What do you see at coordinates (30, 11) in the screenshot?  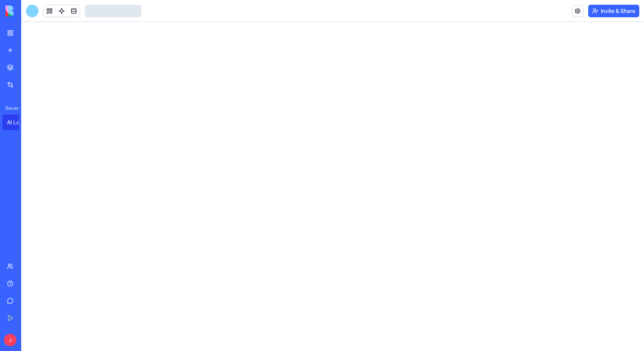 I see `img: logo` at bounding box center [30, 11].